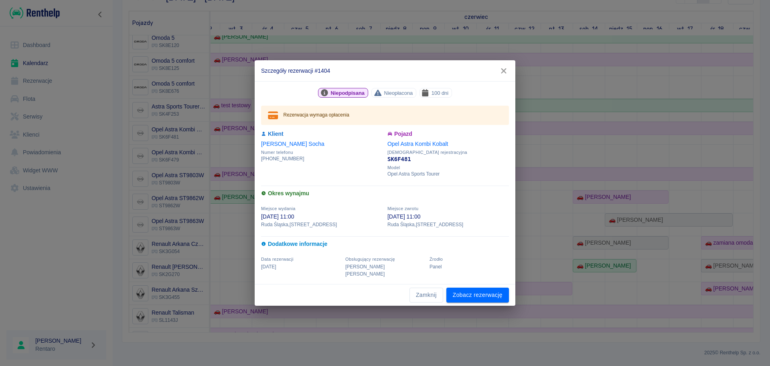  I want to click on h2: Szczegóły rezerwacji #1404, so click(385, 71).